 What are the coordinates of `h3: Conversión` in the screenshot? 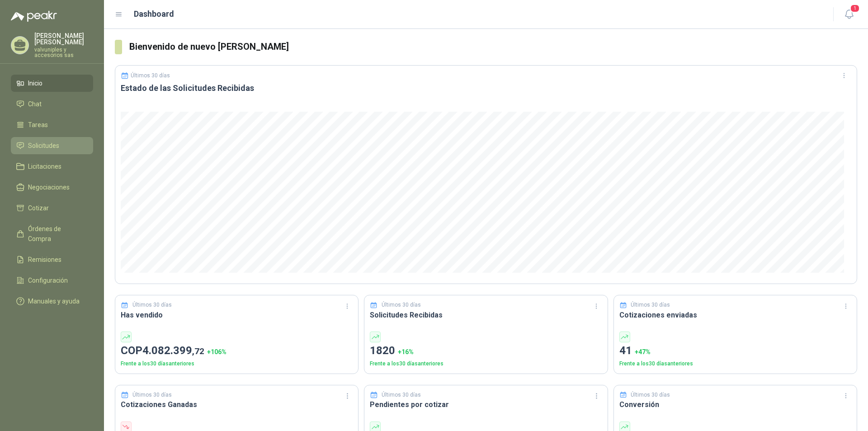 It's located at (735, 404).